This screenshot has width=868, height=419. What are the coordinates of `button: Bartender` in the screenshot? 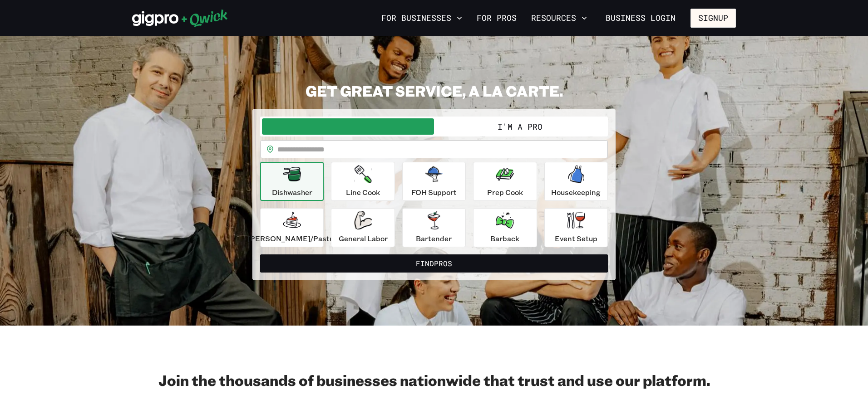 It's located at (434, 228).